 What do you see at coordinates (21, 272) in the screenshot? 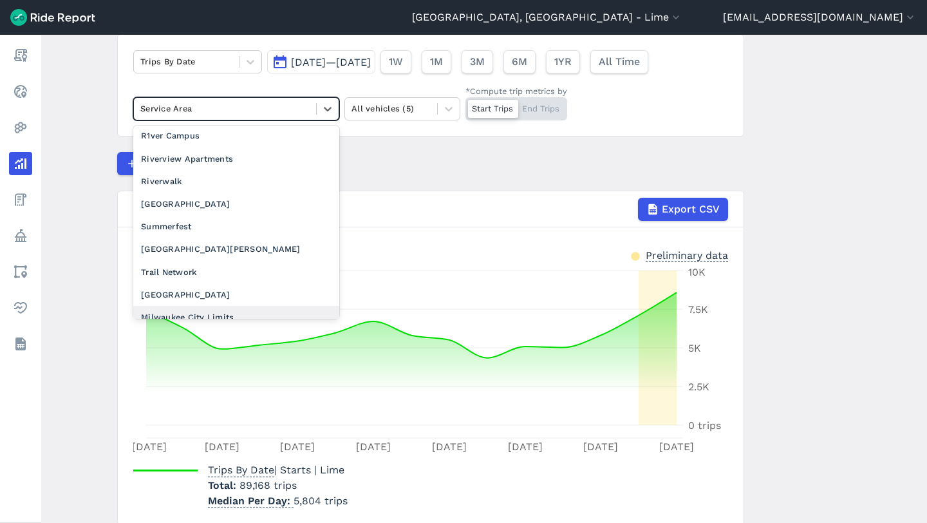
I see `a: Areas` at bounding box center [21, 272].